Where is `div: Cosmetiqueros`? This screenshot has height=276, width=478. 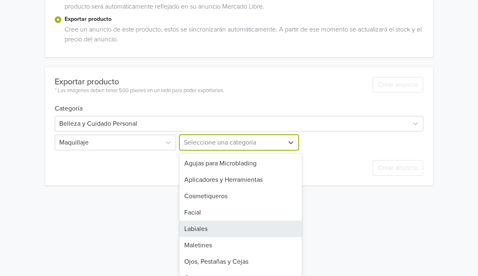
div: Cosmetiqueros is located at coordinates (241, 196).